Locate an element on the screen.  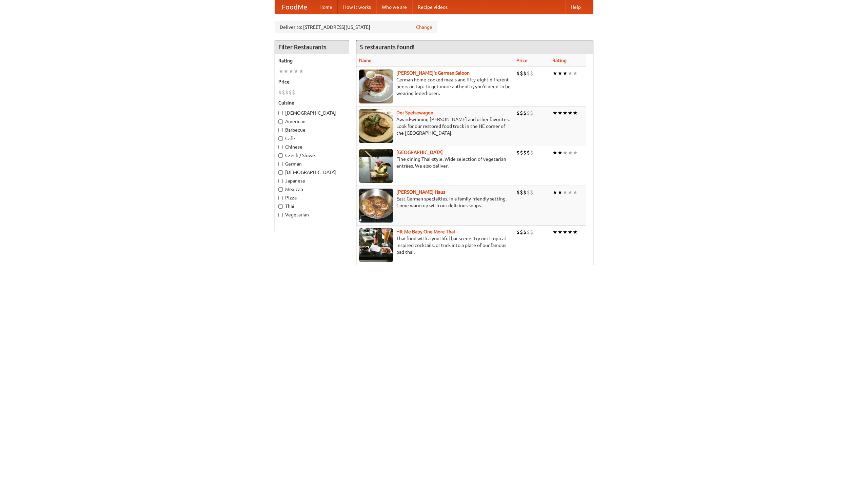
label: Mexican is located at coordinates (312, 190).